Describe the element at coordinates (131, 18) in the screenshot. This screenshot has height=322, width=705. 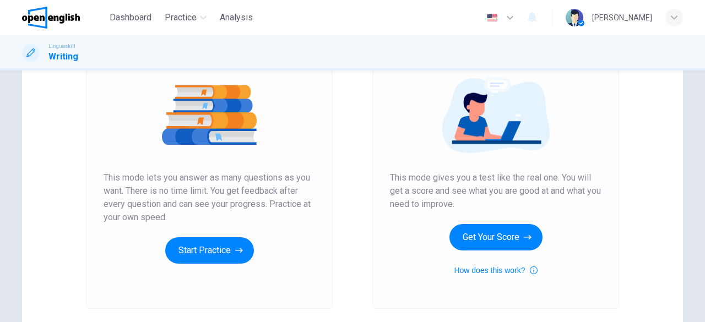
I see `button: Dashboard` at that location.